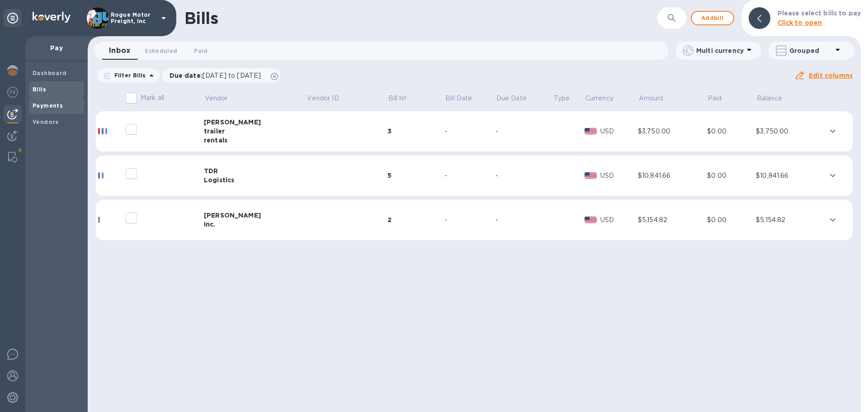  What do you see at coordinates (12, 92) in the screenshot?
I see `img: Foreign exchange` at bounding box center [12, 92].